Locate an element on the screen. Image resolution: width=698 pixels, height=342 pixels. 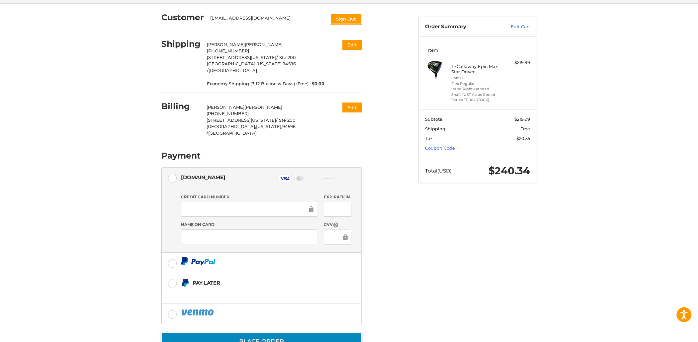
div: $219.99 is located at coordinates (517, 63).